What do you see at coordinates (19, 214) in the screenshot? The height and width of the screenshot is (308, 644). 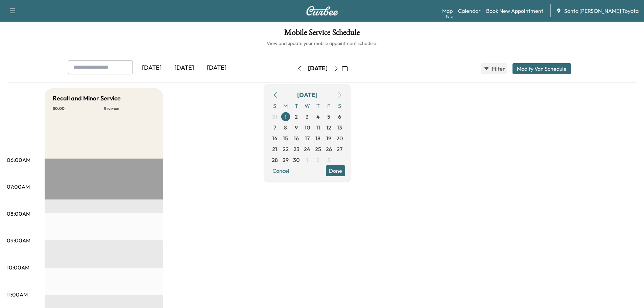 I see `p: 08:00AM` at bounding box center [19, 214].